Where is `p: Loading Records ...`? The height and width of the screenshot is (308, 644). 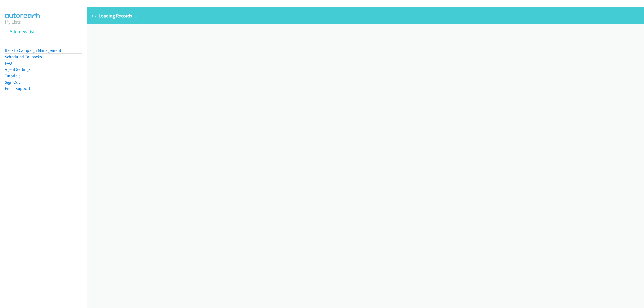 p: Loading Records ... is located at coordinates (365, 15).